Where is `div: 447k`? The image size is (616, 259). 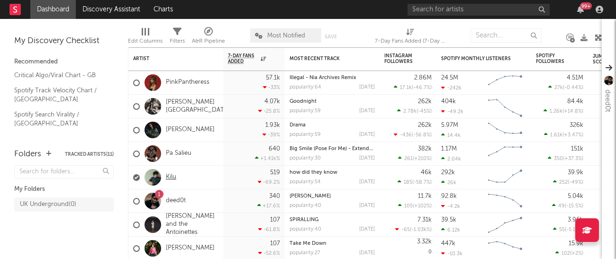
div: 447k is located at coordinates (448, 244).